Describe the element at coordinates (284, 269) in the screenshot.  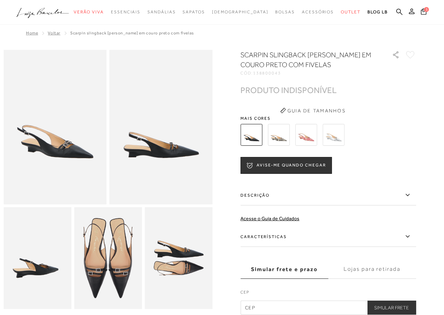
I see `label: Simular frete e prazo` at that location.